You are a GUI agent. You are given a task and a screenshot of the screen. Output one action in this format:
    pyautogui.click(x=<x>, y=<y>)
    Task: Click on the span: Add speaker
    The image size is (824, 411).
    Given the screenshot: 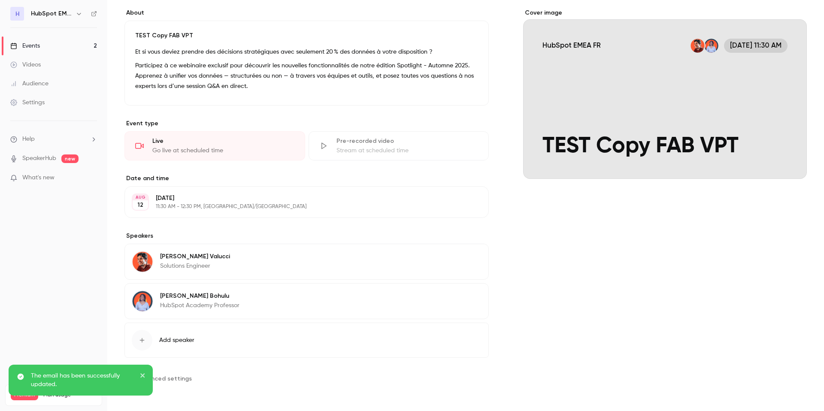 What is the action you would take?
    pyautogui.click(x=177, y=340)
    